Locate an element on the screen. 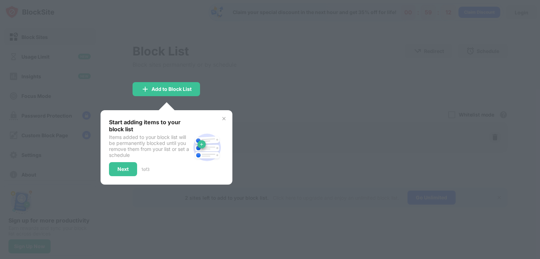  div: Start adding items to your block list is located at coordinates (149, 126).